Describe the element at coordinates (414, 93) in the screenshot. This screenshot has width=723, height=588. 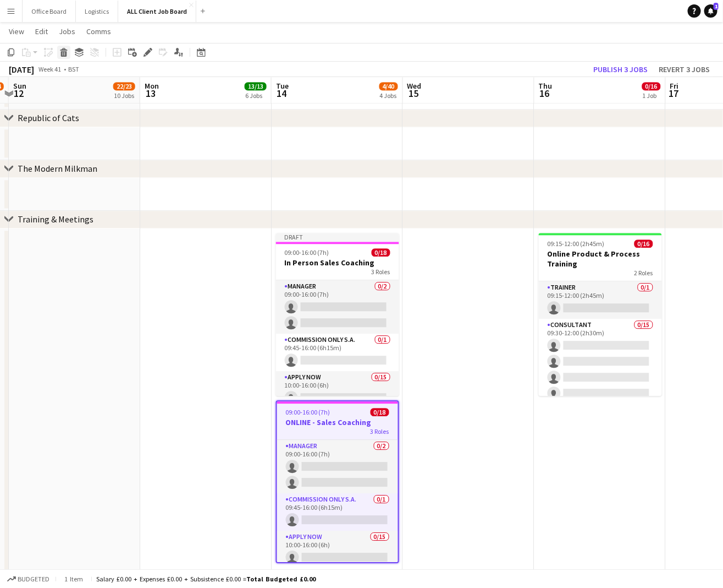
I see `span: 15` at that location.